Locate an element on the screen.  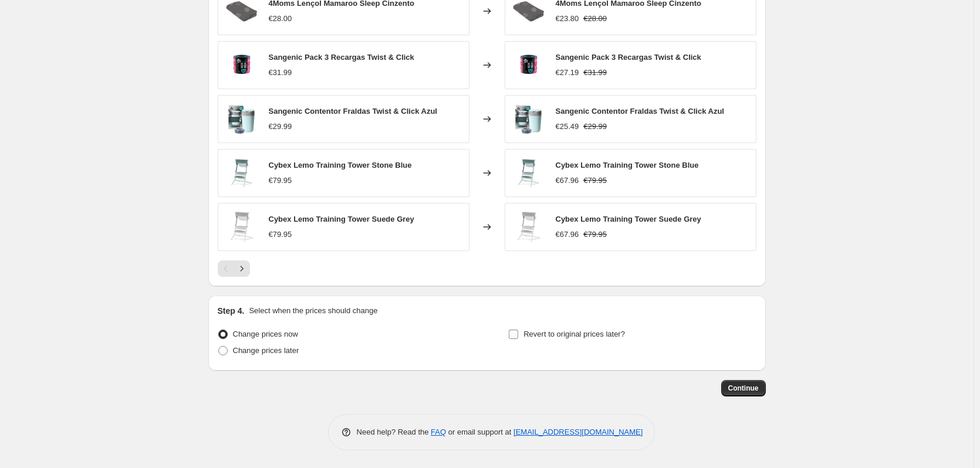
button: Continue is located at coordinates (743, 388).